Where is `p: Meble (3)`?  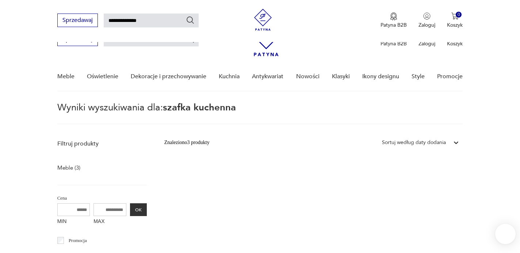
p: Meble (3) is located at coordinates (69, 168).